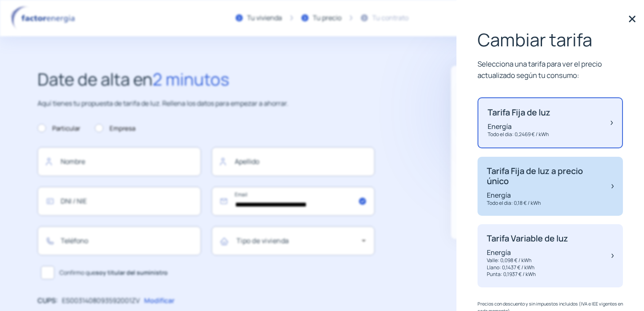 This screenshot has height=311, width=644. Describe the element at coordinates (519, 134) in the screenshot. I see `p: Todo el dia: 0,2469 € / kWh` at that location.